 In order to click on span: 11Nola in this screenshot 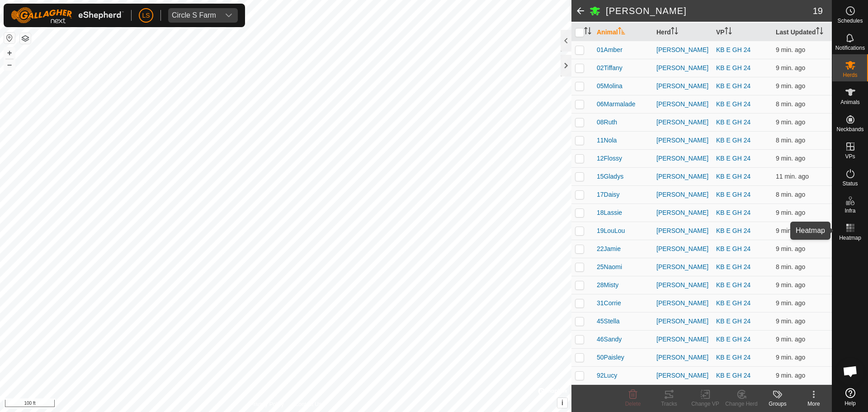, I will do `click(606, 140)`.